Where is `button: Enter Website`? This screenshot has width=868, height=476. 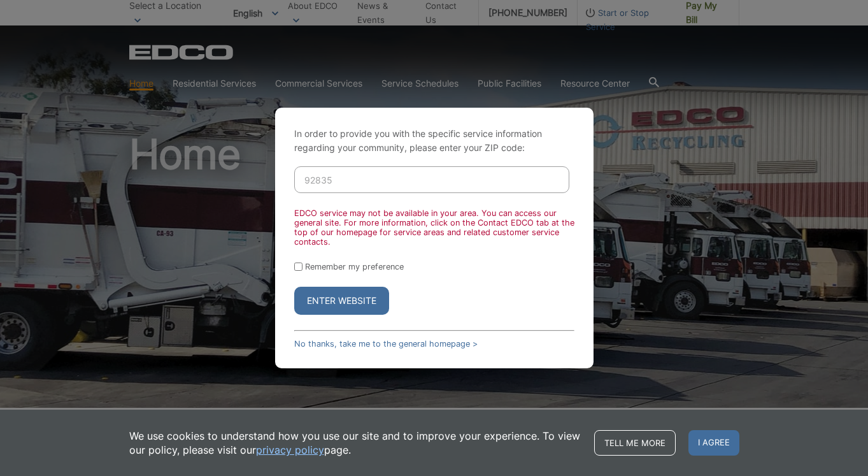
button: Enter Website is located at coordinates (341, 301).